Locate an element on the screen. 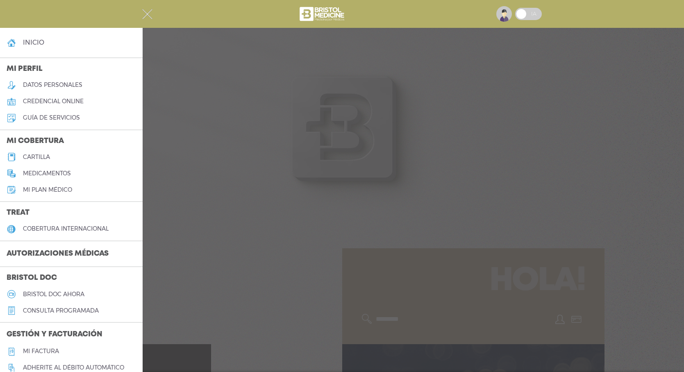  h5: cobertura internacional is located at coordinates (66, 229).